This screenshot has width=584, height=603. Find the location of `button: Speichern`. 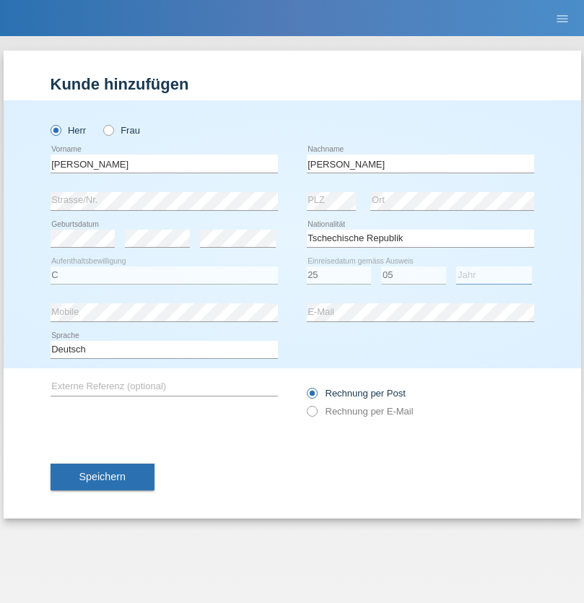

button: Speichern is located at coordinates (103, 477).